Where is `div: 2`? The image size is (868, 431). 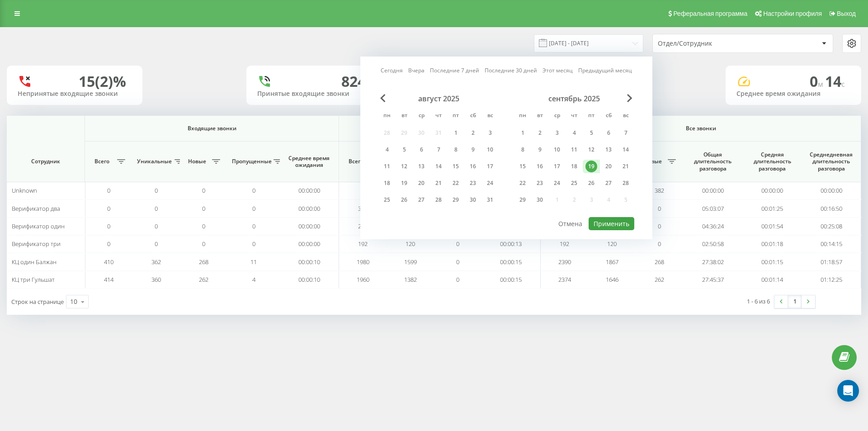 div: 2 is located at coordinates (473, 133).